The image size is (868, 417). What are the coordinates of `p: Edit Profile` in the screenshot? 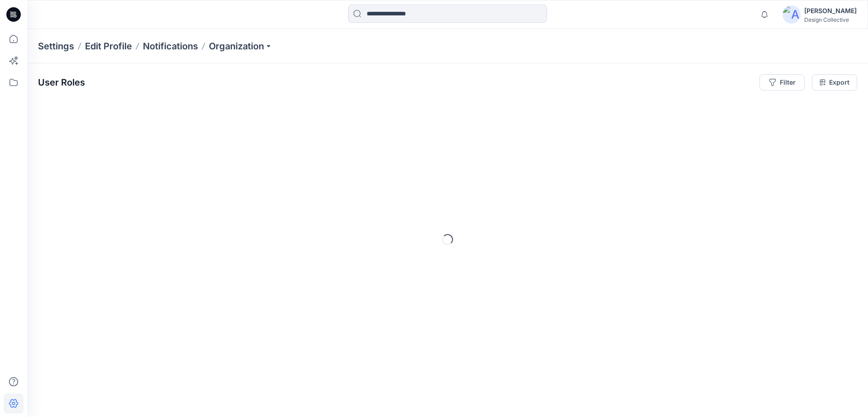 It's located at (108, 46).